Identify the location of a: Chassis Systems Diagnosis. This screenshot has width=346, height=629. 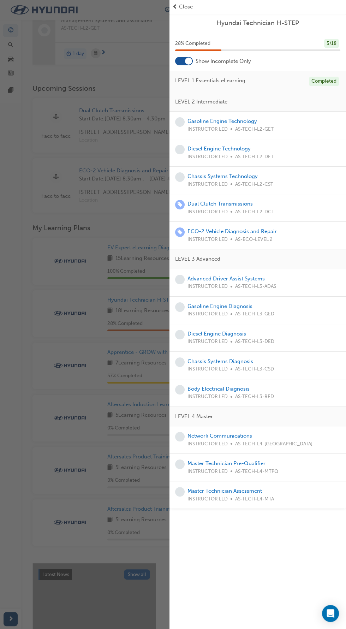
(220, 361).